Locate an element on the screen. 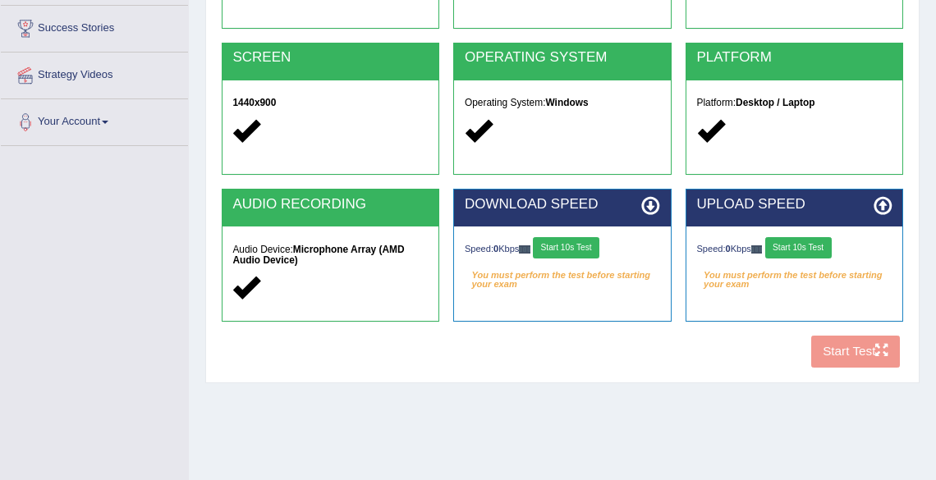  h2: OPERATING SYSTEM is located at coordinates (562, 57).